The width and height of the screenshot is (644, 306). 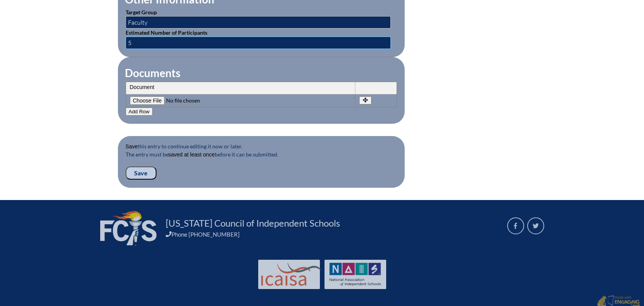 I want to click on label: Target Group, so click(x=141, y=12).